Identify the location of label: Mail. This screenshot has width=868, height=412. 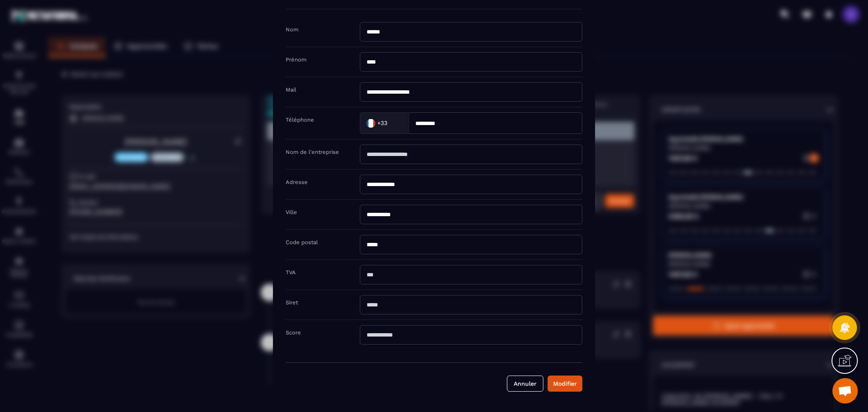
(291, 89).